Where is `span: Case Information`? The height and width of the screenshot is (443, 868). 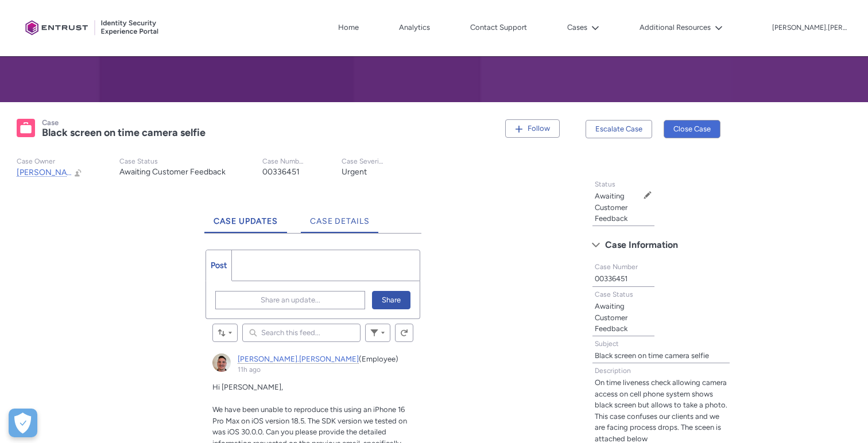 span: Case Information is located at coordinates (642, 245).